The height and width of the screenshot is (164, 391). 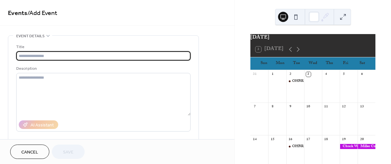 I want to click on div: Mon, so click(x=280, y=64).